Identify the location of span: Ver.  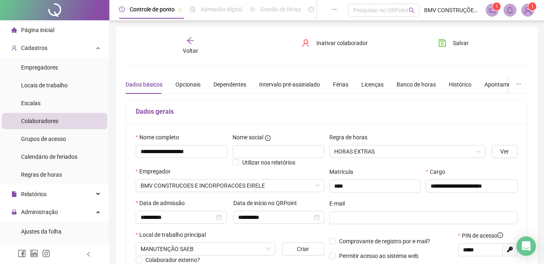
(505, 151).